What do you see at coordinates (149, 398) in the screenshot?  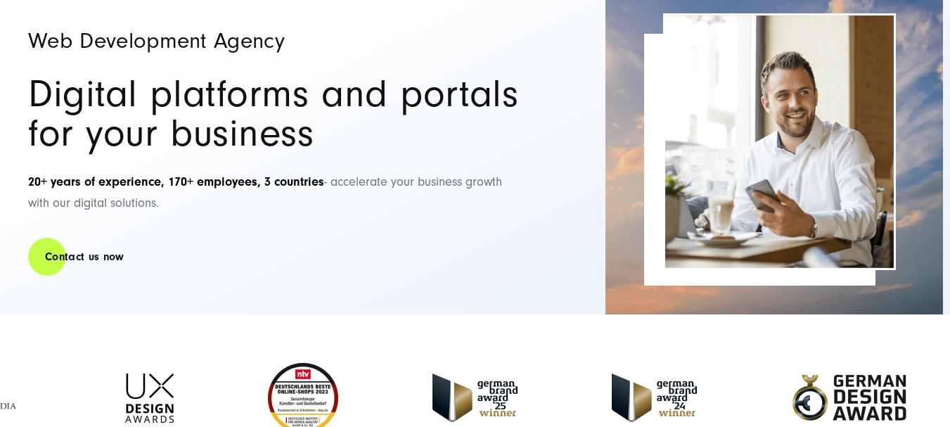 I see `img: UX-Design-Awards - fullservice digital agentur SUNZINET` at bounding box center [149, 398].